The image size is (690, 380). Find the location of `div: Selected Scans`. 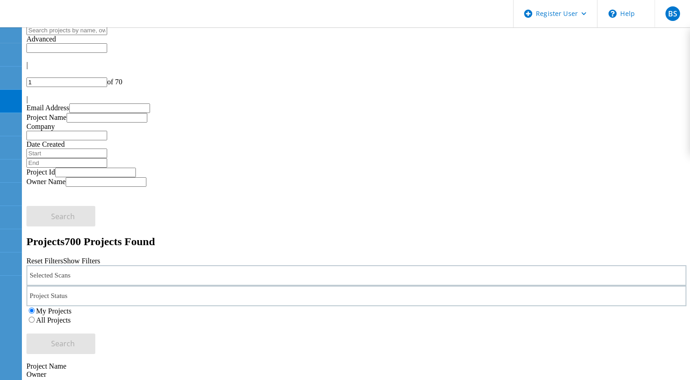

div: Selected Scans is located at coordinates (356, 275).